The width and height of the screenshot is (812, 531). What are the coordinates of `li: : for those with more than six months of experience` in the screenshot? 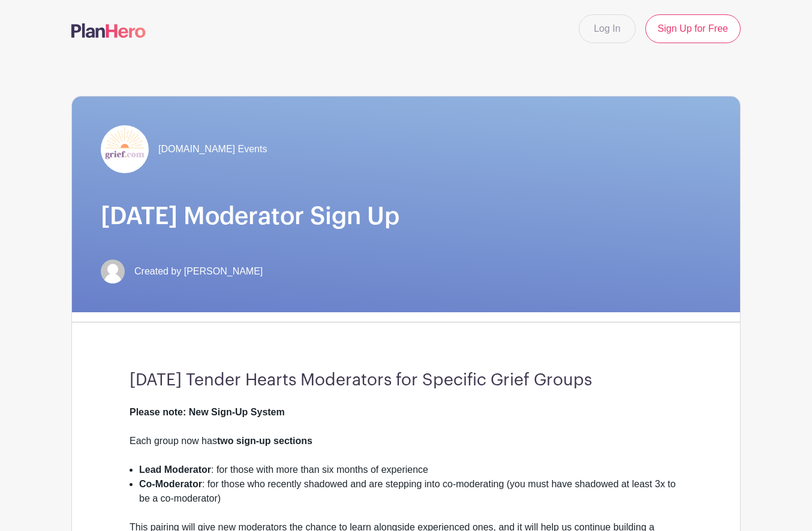 It's located at (411, 470).